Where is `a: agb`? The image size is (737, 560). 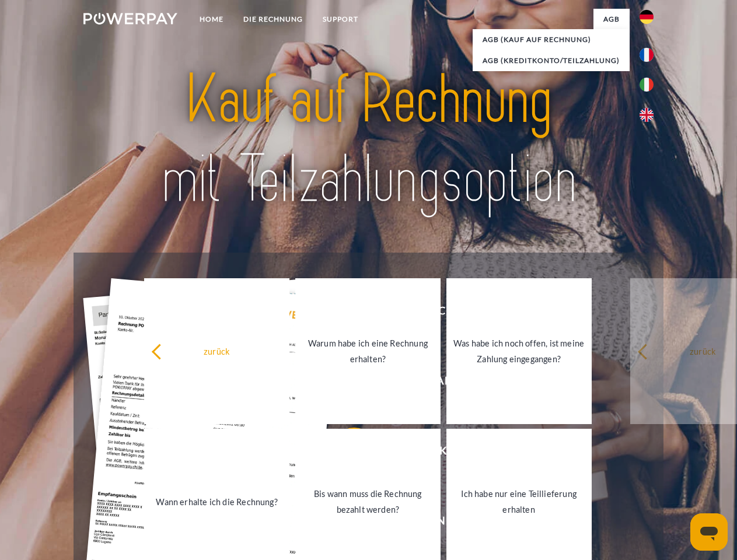
a: agb is located at coordinates (612, 19).